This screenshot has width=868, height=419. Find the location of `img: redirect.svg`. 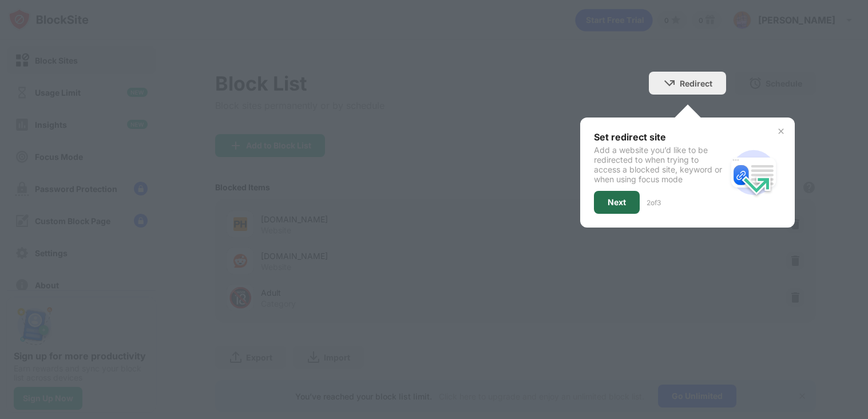

img: redirect.svg is located at coordinates (754, 173).